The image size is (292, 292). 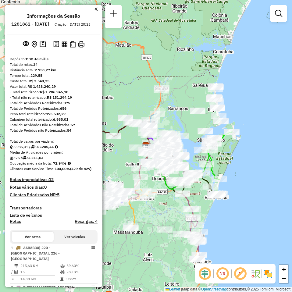 What do you see at coordinates (32, 168) in the screenshot?
I see `span: Clientes com Service Time:` at bounding box center [32, 168].